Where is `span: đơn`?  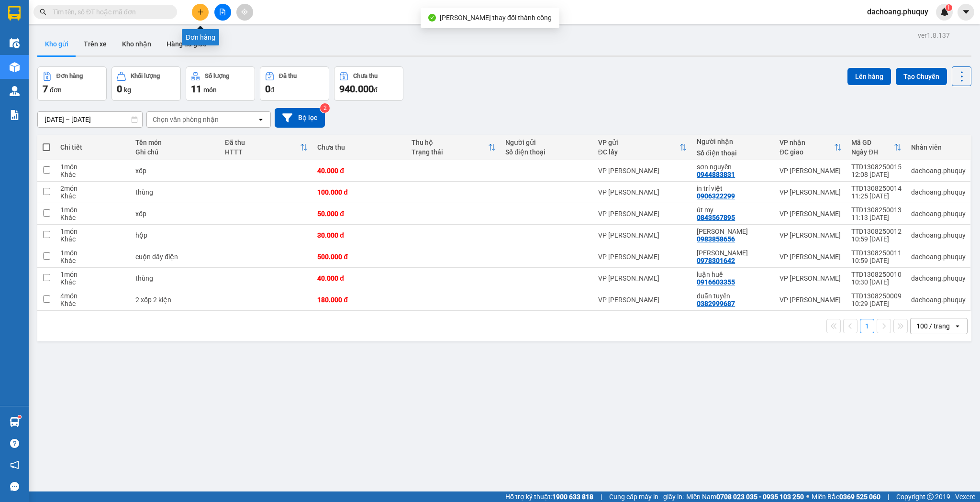 span: đơn is located at coordinates (55, 90).